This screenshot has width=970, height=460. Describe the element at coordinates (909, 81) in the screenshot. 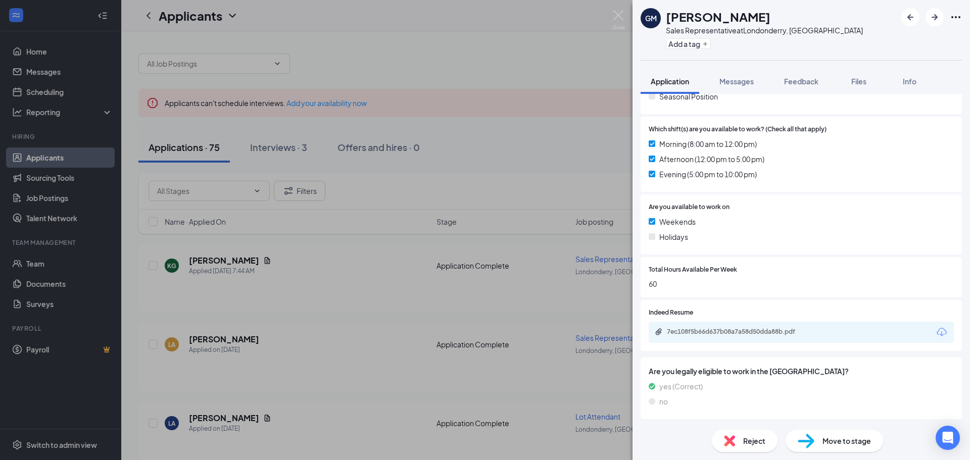

I see `span: Info` at that location.